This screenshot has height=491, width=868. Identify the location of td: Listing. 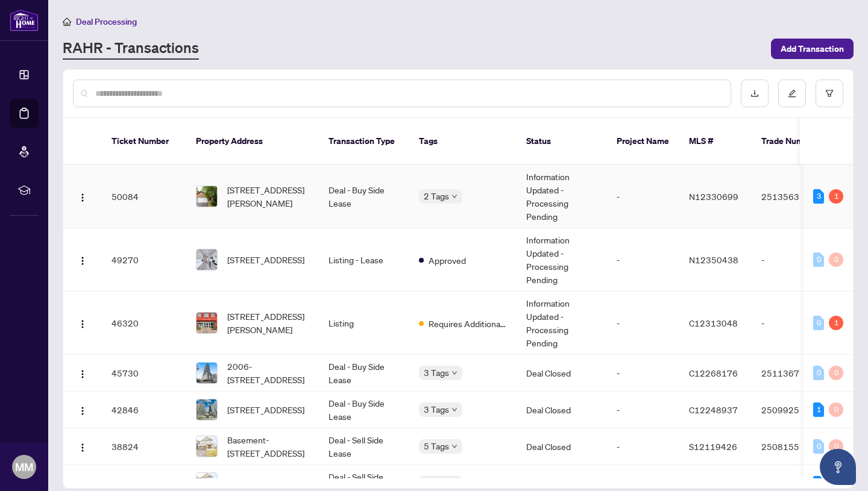
(364, 322).